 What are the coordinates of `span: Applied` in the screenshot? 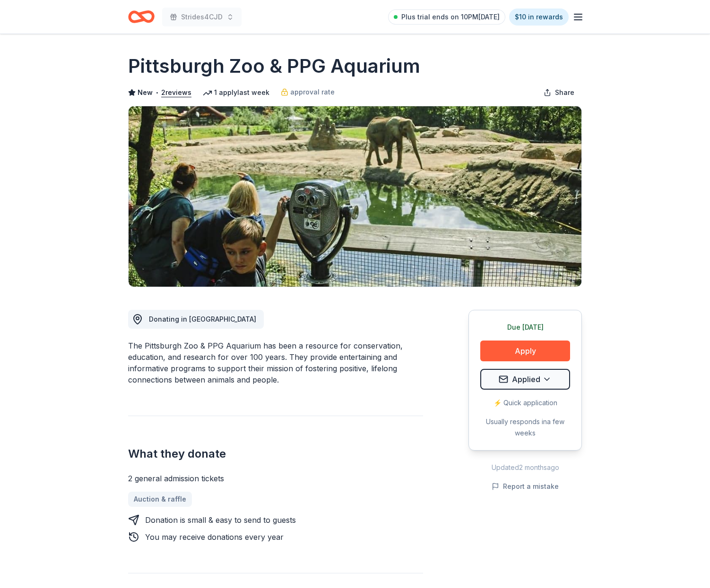 It's located at (526, 379).